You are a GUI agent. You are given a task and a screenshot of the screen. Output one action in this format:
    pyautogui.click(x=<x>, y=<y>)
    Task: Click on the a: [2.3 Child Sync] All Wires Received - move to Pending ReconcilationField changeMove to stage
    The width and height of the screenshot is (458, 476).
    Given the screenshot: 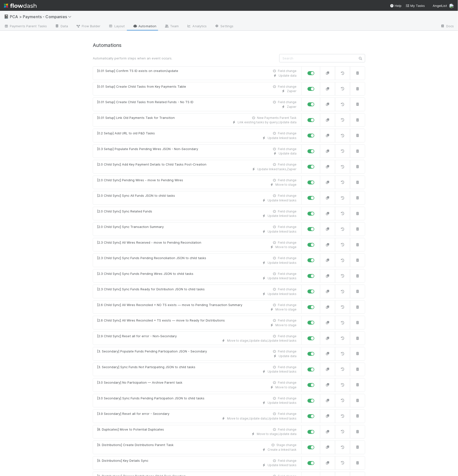 What is the action you would take?
    pyautogui.click(x=197, y=245)
    